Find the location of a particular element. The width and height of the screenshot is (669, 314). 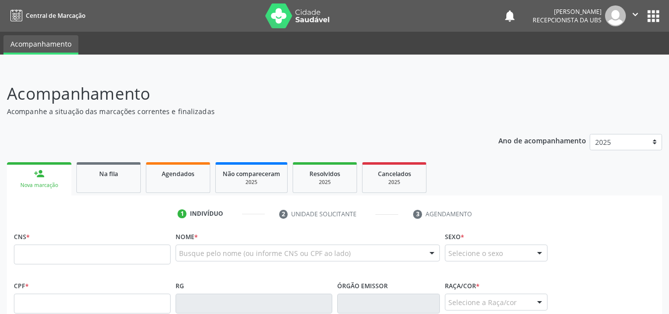

span: Central de Marcação is located at coordinates (56, 15).